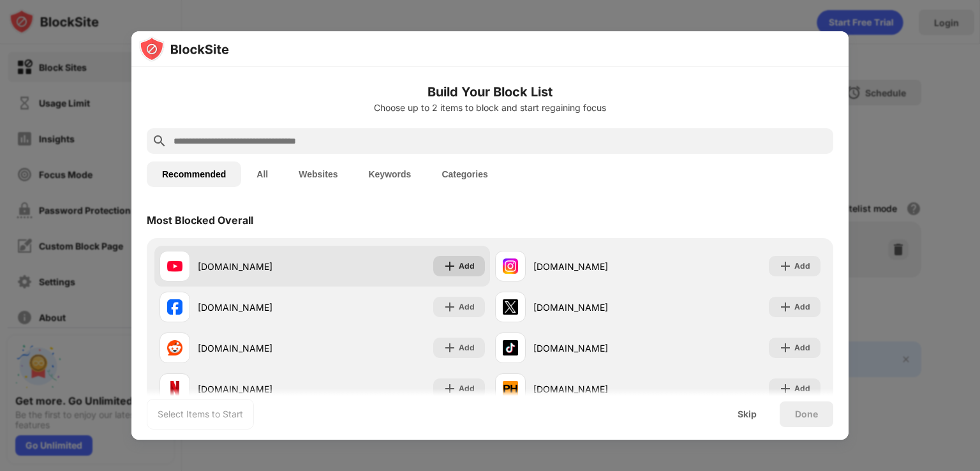  I want to click on img: search.svg, so click(160, 141).